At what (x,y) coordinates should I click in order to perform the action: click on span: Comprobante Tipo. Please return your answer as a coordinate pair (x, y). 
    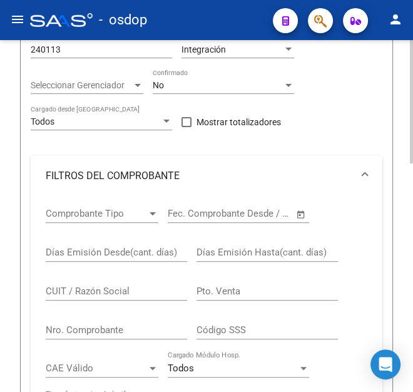
    Looking at the image, I should click on (96, 213).